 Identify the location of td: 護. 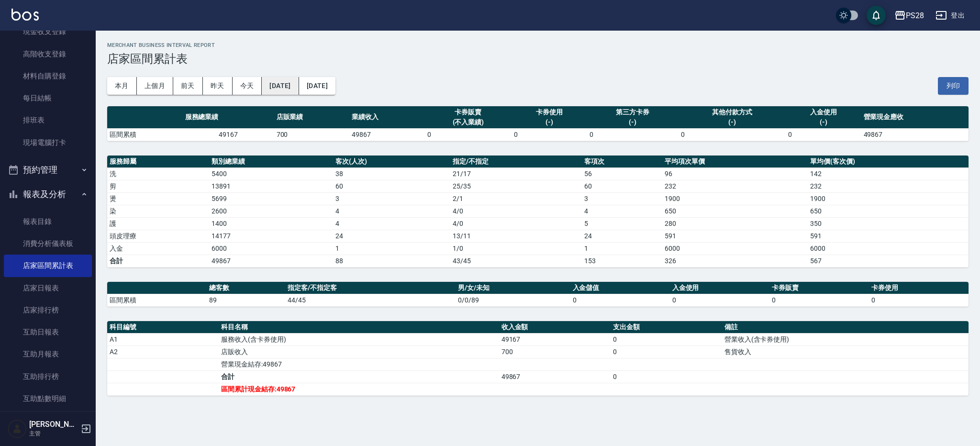
(158, 223).